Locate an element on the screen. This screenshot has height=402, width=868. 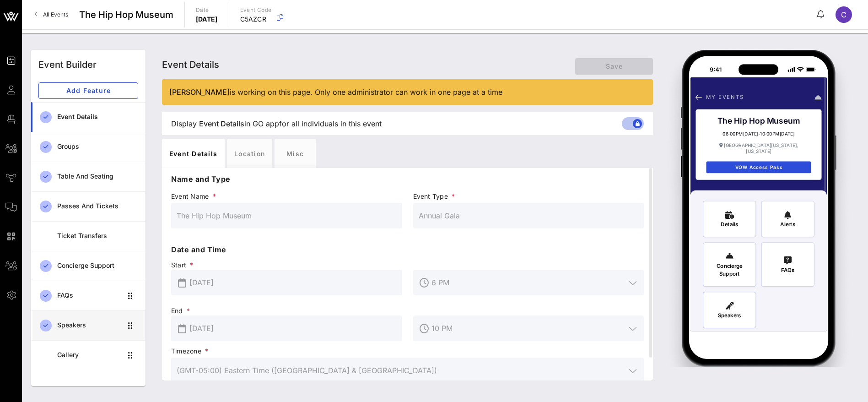
div: Location is located at coordinates (249, 153).